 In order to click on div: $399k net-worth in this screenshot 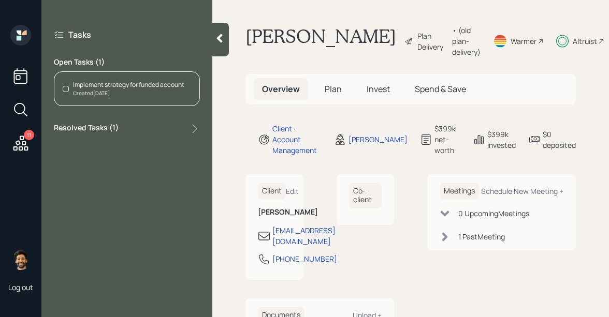, I will do `click(447, 139)`.